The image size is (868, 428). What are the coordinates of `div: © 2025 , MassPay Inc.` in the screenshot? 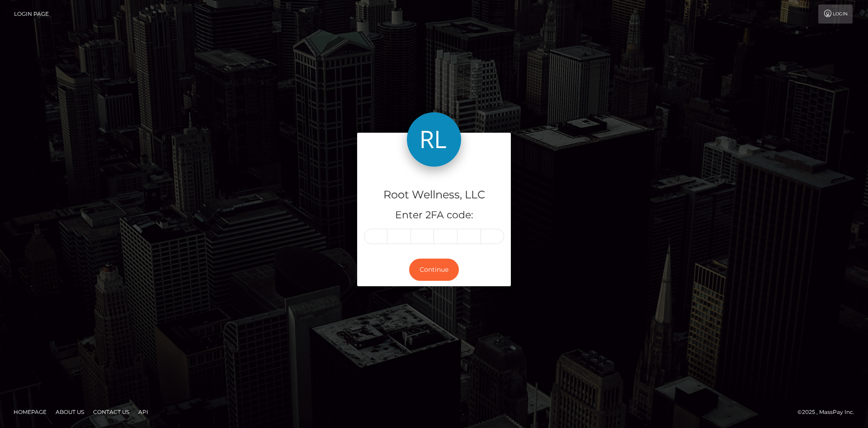 It's located at (829, 412).